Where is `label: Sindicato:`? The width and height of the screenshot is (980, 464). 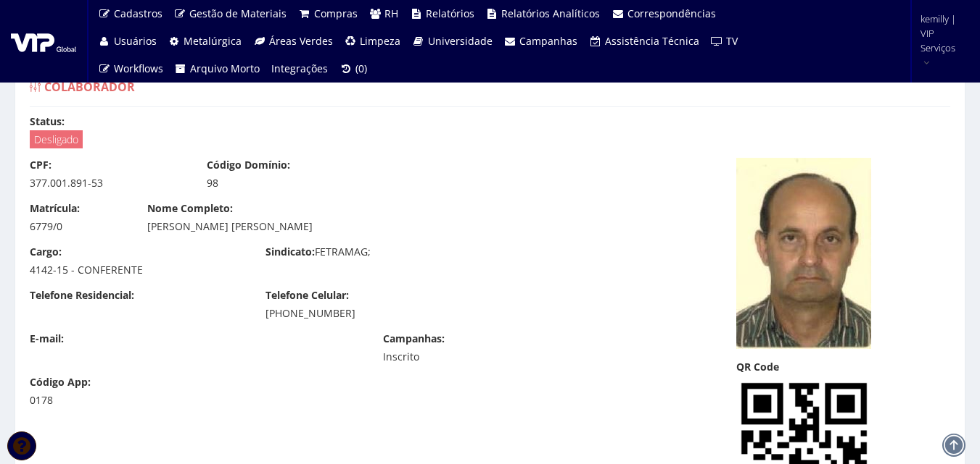
label: Sindicato: is located at coordinates (290, 252).